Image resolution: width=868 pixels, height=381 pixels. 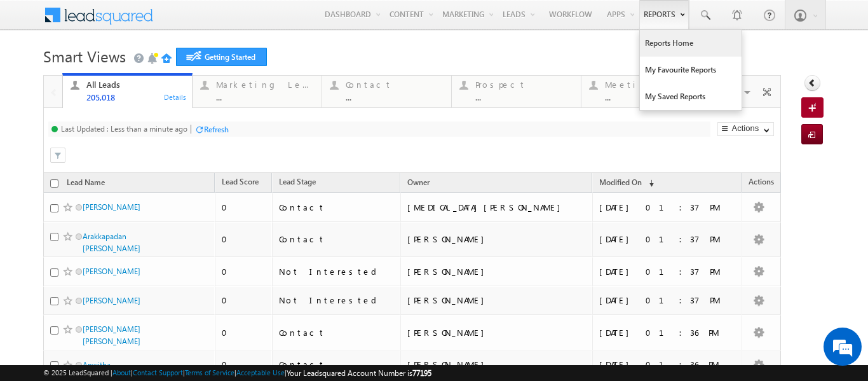 I want to click on div: Last Updated : Less than a minute ago, so click(x=124, y=128).